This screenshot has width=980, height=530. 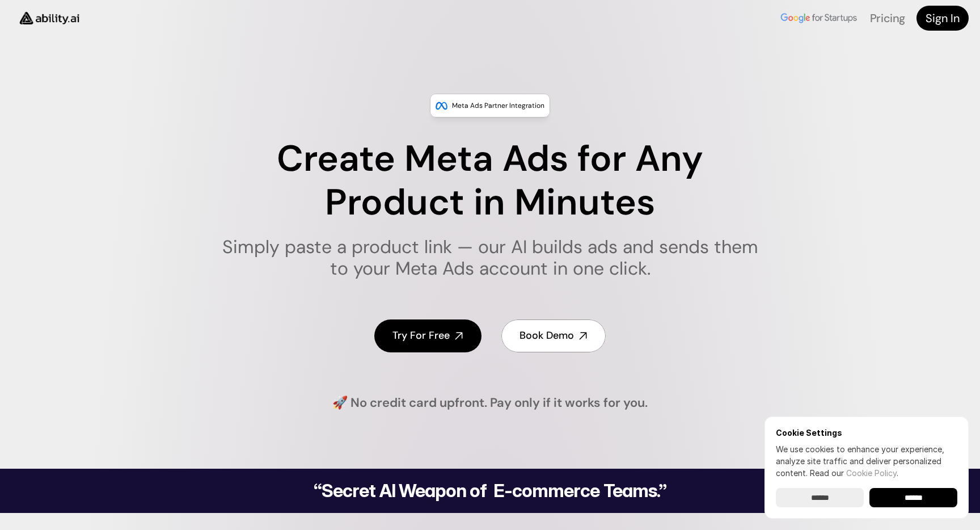 What do you see at coordinates (490, 403) in the screenshot?
I see `h4: 🚀 No credit card upfront. Pay only if it works for you.` at bounding box center [490, 403].